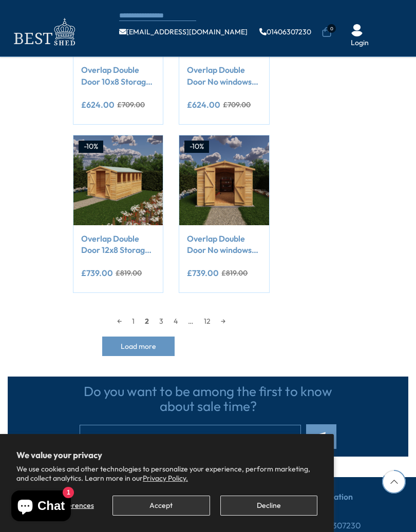 This screenshot has width=416, height=532. I want to click on a: 1, so click(133, 321).